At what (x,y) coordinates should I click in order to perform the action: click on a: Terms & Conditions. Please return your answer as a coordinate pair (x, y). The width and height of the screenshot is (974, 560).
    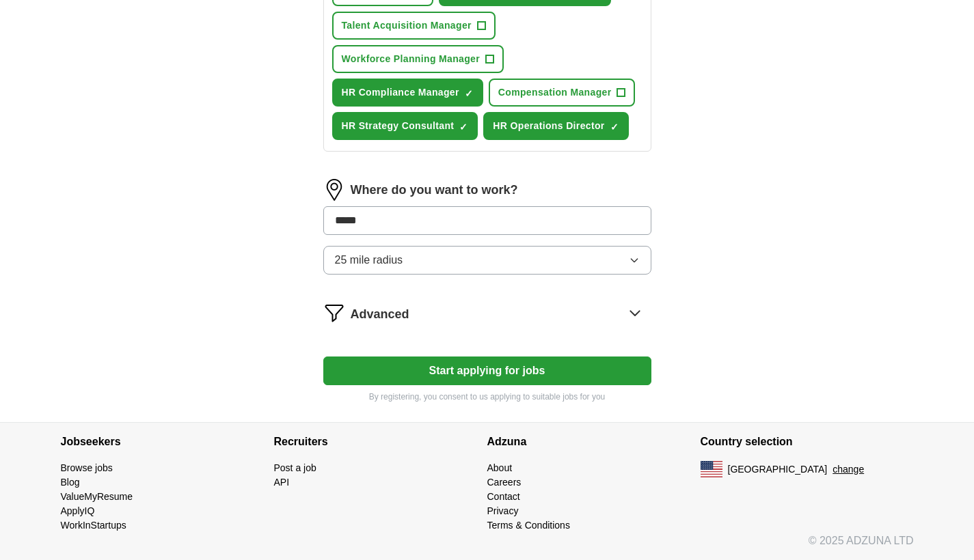
    Looking at the image, I should click on (528, 525).